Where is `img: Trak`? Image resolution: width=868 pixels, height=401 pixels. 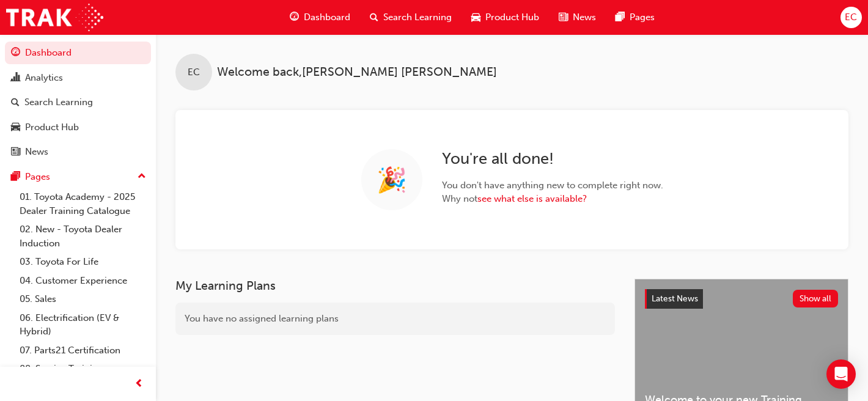 img: Trak is located at coordinates (55, 17).